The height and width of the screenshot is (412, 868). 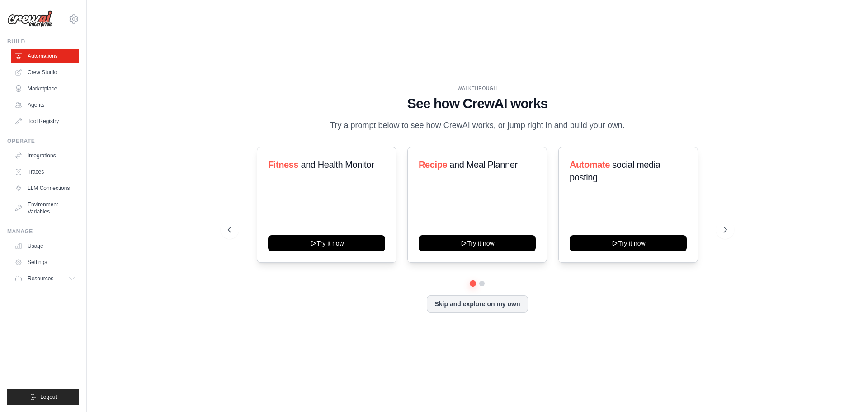 What do you see at coordinates (45, 279) in the screenshot?
I see `button: Resources` at bounding box center [45, 279].